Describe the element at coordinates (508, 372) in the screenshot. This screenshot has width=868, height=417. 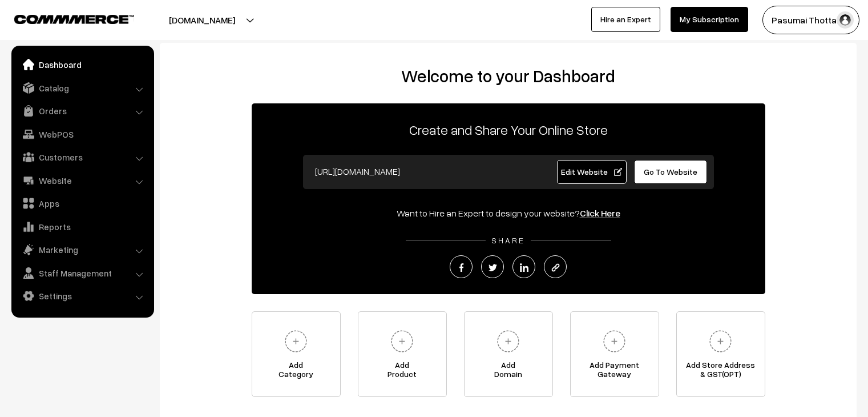
I see `span: Add Domain` at that location.